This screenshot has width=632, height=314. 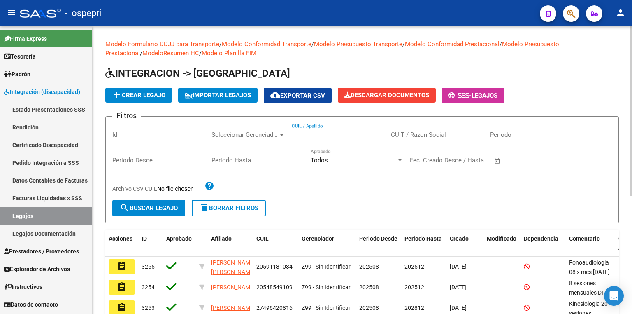 I want to click on datatable-header-cell: Dependencia, so click(x=543, y=243).